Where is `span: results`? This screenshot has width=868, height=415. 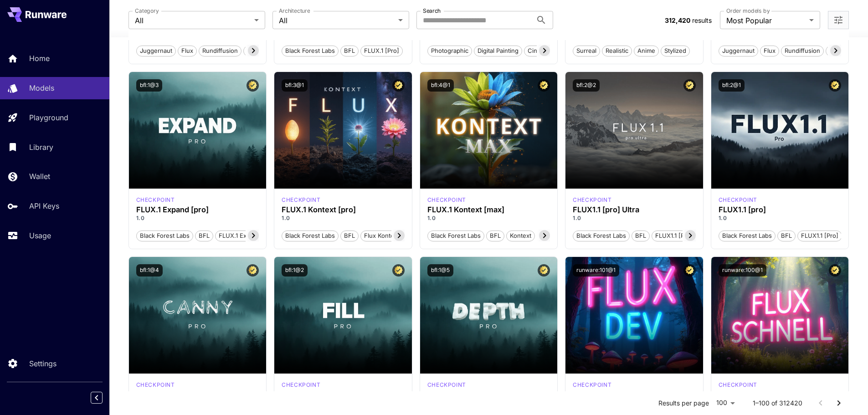 span: results is located at coordinates (702, 20).